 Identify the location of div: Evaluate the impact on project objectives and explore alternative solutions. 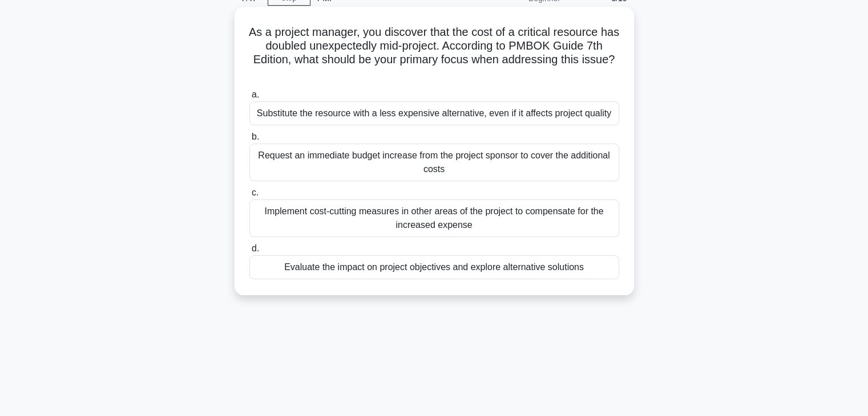
(434, 267).